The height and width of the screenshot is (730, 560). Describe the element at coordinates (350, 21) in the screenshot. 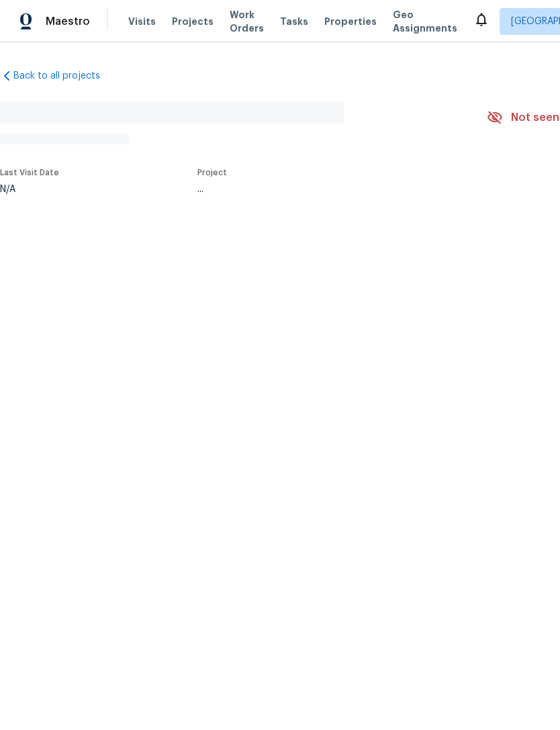

I see `span: Properties` at that location.